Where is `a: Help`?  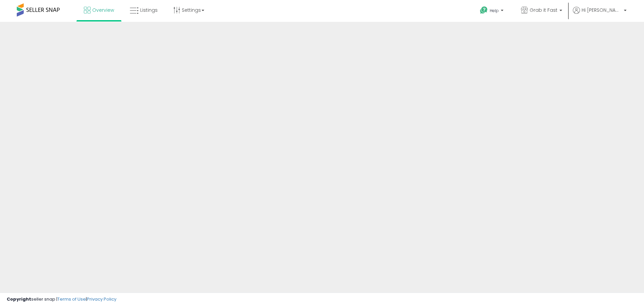
a: Help is located at coordinates (492, 11).